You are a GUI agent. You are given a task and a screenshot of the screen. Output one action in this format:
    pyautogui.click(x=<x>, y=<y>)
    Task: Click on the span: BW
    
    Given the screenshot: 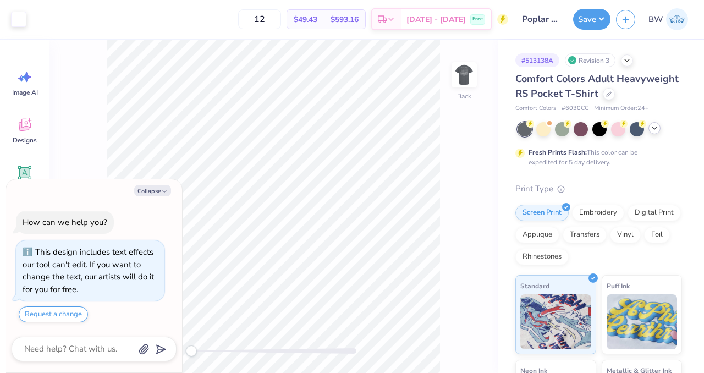 What is the action you would take?
    pyautogui.click(x=655, y=19)
    